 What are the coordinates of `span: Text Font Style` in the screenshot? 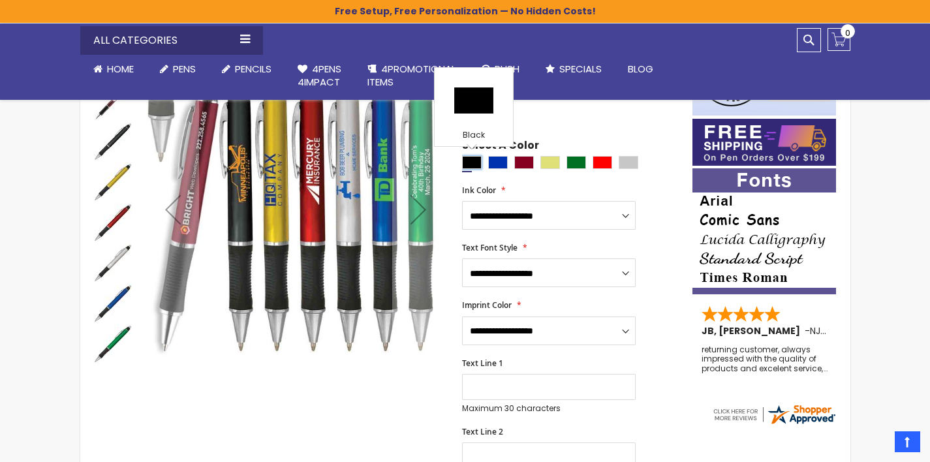 It's located at (489, 247).